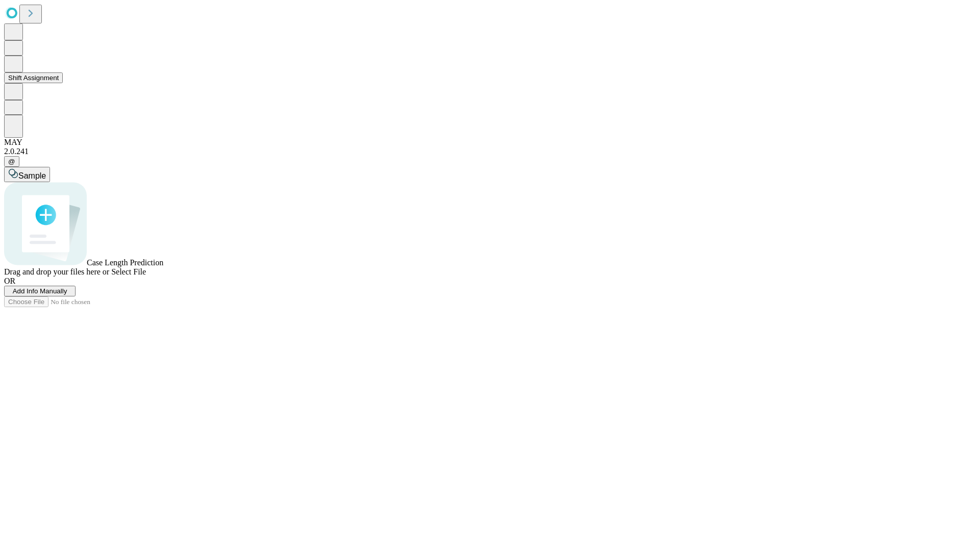 This screenshot has height=551, width=980. I want to click on div: MAY, so click(490, 142).